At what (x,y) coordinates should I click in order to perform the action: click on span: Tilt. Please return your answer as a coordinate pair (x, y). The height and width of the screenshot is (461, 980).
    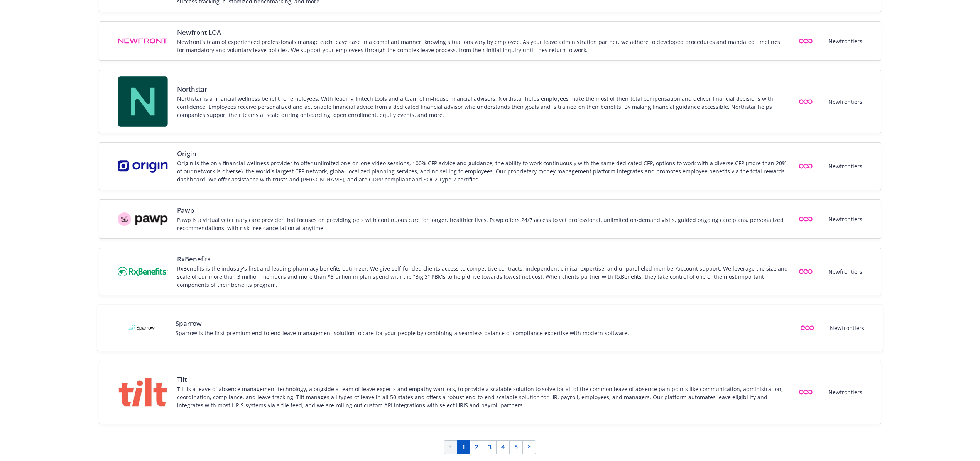
    Looking at the image, I should click on (482, 379).